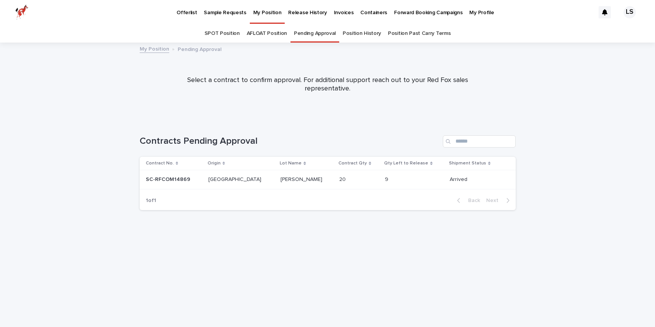  Describe the element at coordinates (459, 179) in the screenshot. I see `p: Arrived` at that location.